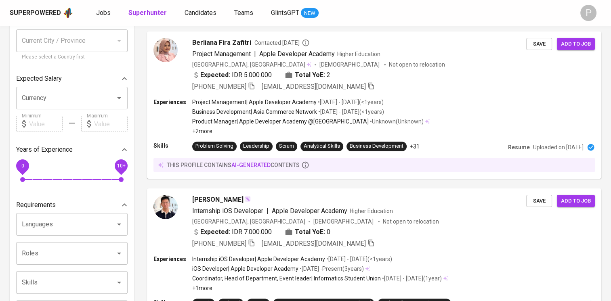 Image resolution: width=611 pixels, height=301 pixels. Describe the element at coordinates (36, 205) in the screenshot. I see `p: Requirements` at that location.